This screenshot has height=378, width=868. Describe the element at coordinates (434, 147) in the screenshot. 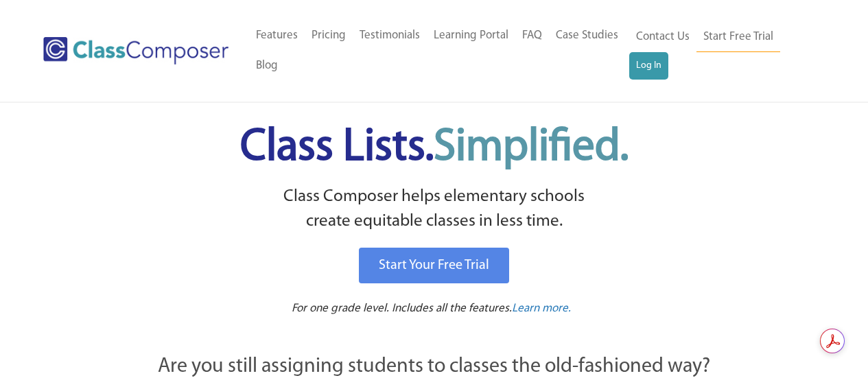

I see `span: Class Lists.` at that location.